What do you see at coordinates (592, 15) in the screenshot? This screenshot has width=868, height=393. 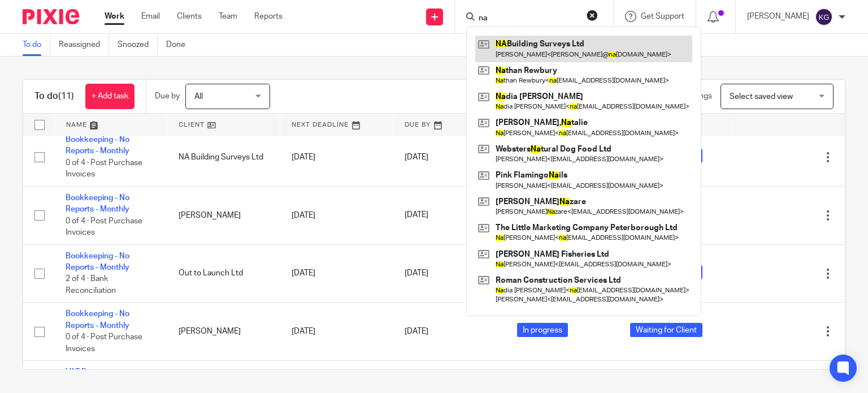 I see `button: Clear` at bounding box center [592, 15].